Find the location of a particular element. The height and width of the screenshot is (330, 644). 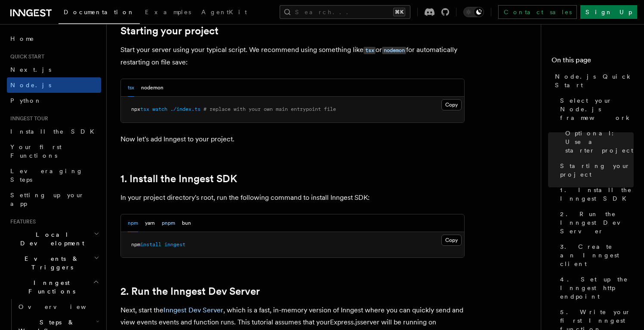

a: Next.js is located at coordinates (54, 69).